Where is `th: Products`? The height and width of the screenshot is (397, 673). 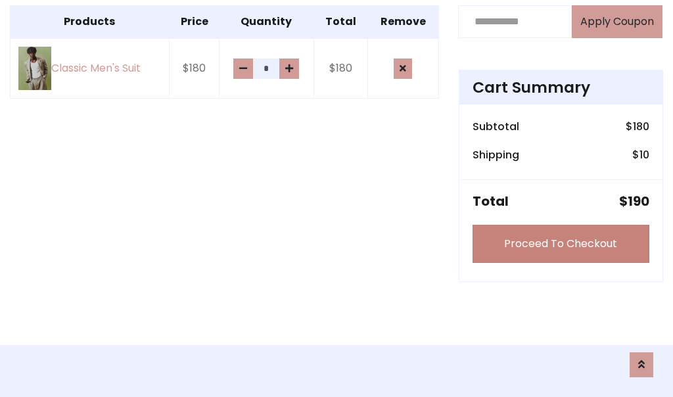 th: Products is located at coordinates (90, 22).